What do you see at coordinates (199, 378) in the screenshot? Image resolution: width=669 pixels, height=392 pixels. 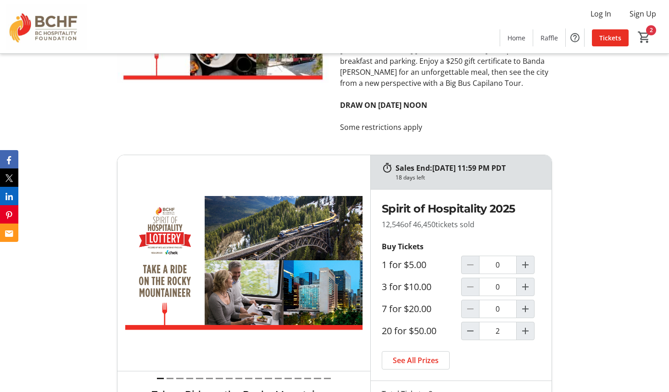 I see `button: Draw 5` at bounding box center [199, 378].